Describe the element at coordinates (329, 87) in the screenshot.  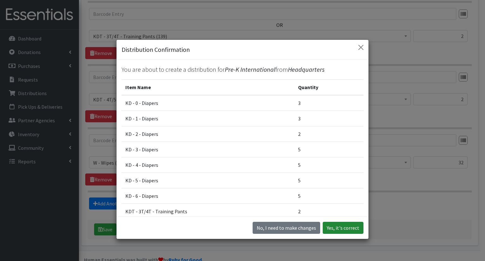
I see `th: Quantity` at that location.